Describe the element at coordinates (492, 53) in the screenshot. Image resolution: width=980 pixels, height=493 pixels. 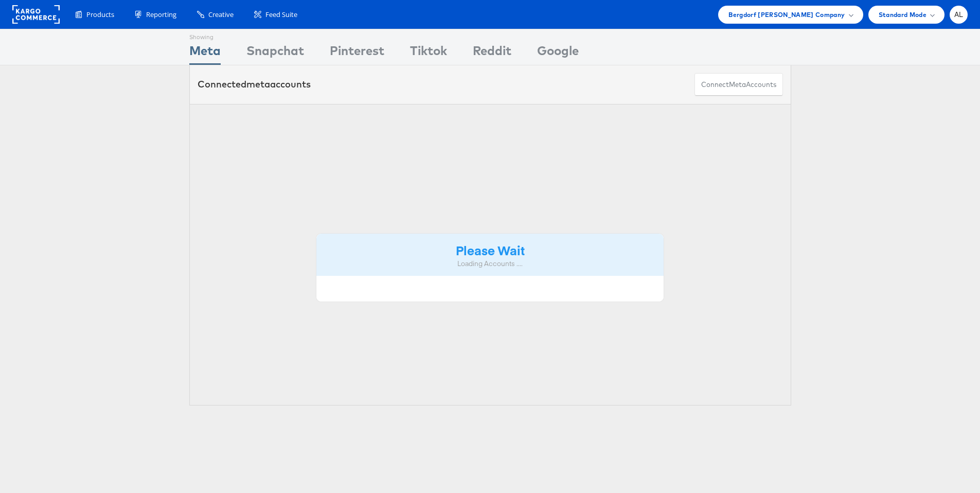
I see `div: Reddit` at that location.